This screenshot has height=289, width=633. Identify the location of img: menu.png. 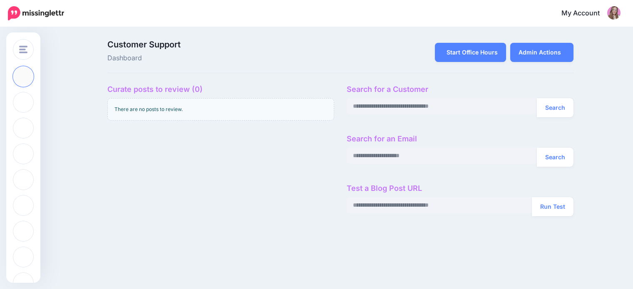
(23, 50).